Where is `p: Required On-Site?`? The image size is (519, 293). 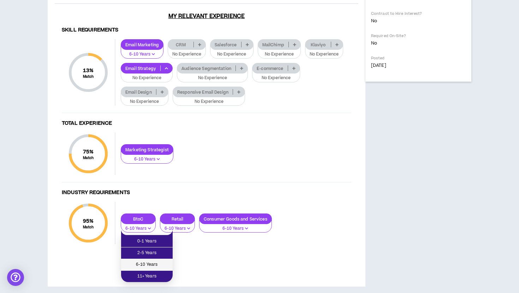
p: Required On-Site? is located at coordinates (418, 36).